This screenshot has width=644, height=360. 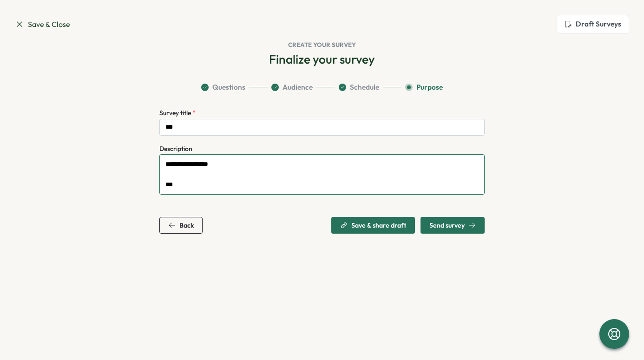 What do you see at coordinates (373, 225) in the screenshot?
I see `button: Save & share draft` at bounding box center [373, 225].